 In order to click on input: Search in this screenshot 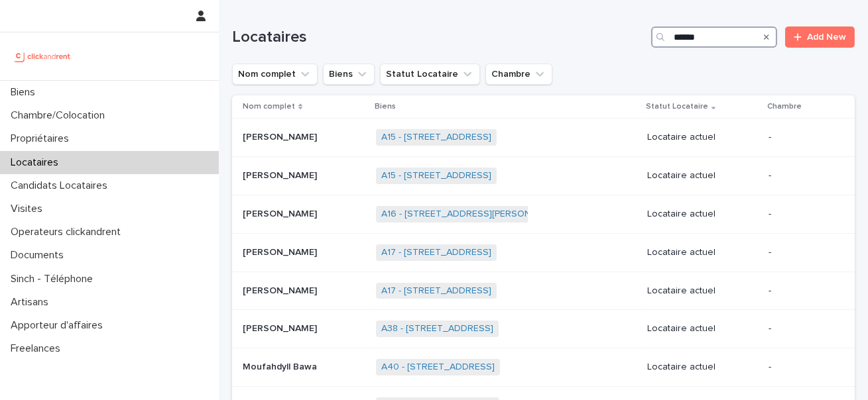, I will do `click(714, 37)`.